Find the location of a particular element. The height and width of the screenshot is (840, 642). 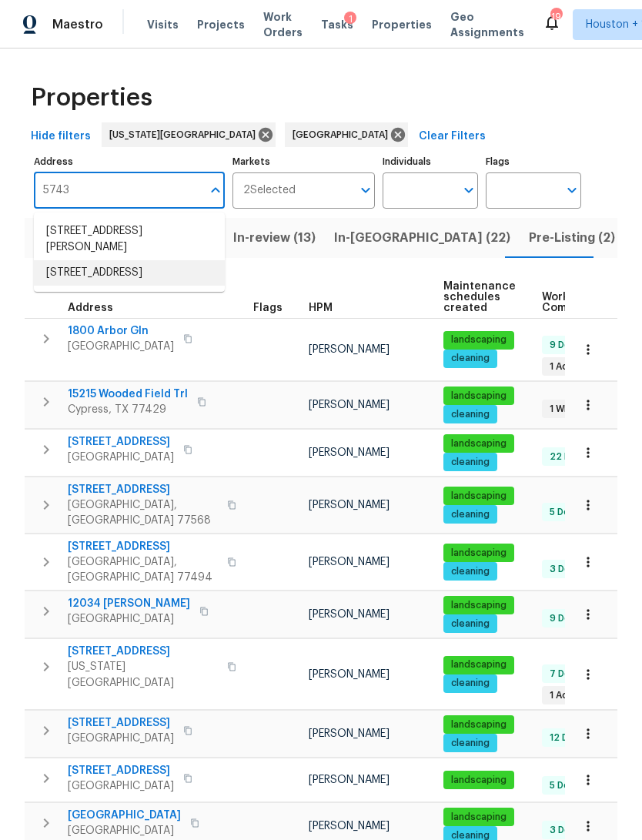

span: Work Orders is located at coordinates (283, 25).